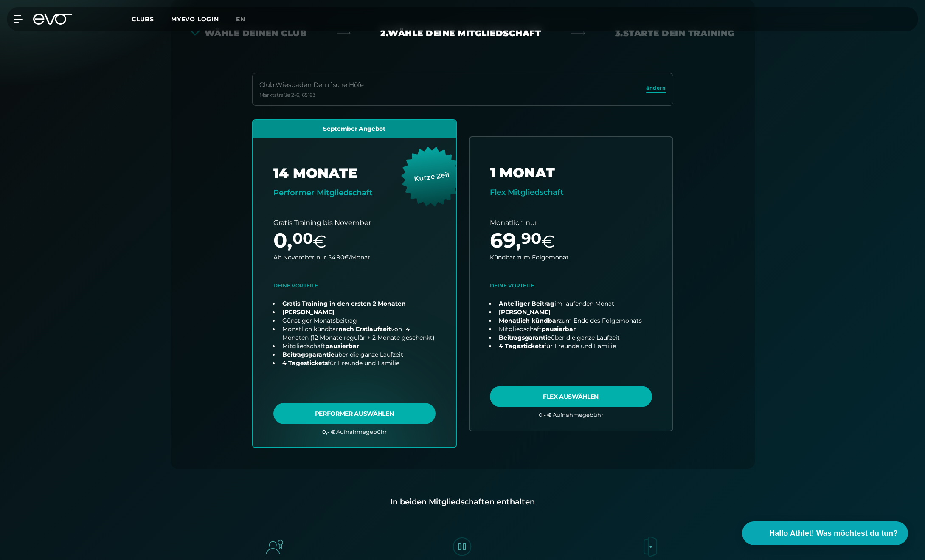  I want to click on a: MYEVO LOGIN, so click(195, 19).